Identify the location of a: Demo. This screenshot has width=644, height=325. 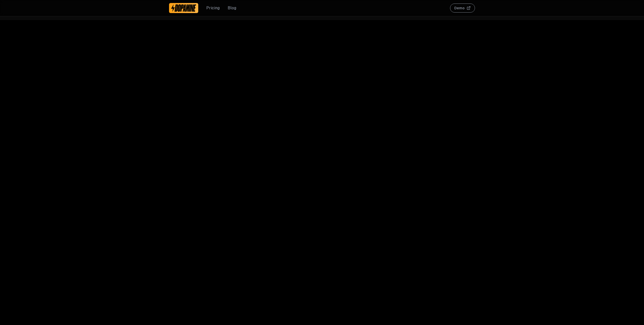
(462, 8).